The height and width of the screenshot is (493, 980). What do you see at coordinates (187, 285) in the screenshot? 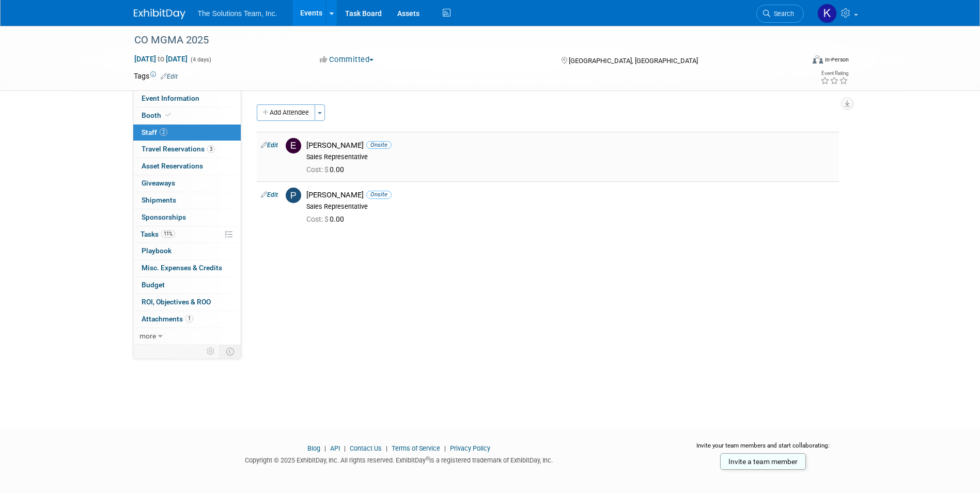
I see `a: Budget` at bounding box center [187, 285].